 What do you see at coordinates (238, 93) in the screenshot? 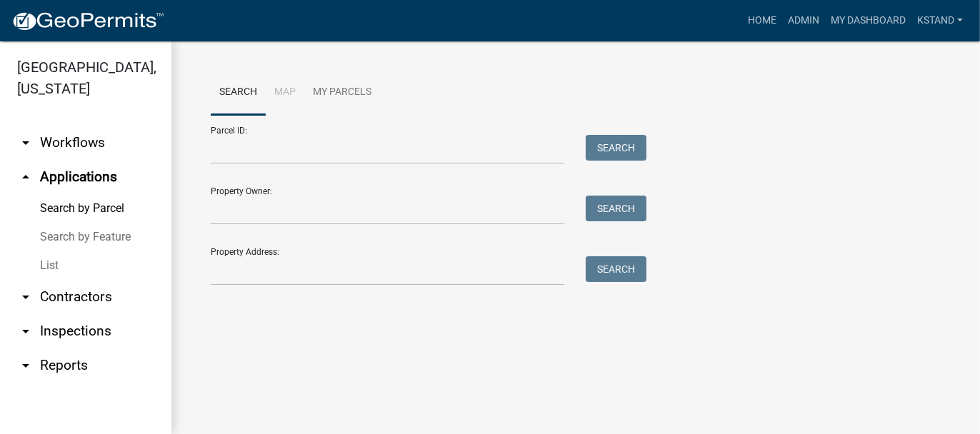
I see `a: Search` at bounding box center [238, 93].